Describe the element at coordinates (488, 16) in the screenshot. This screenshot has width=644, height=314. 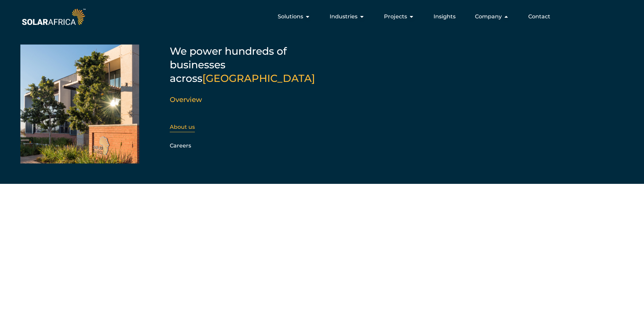
I see `span: Company` at that location.